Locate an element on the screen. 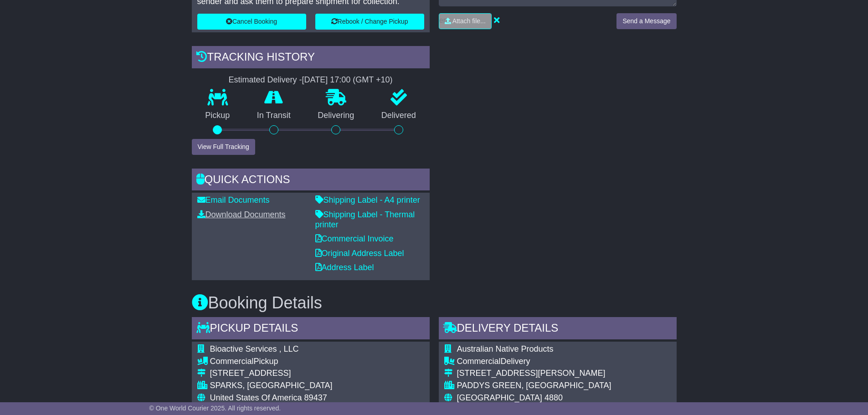 The height and width of the screenshot is (415, 868). div: Delivery Details is located at coordinates (557, 330).